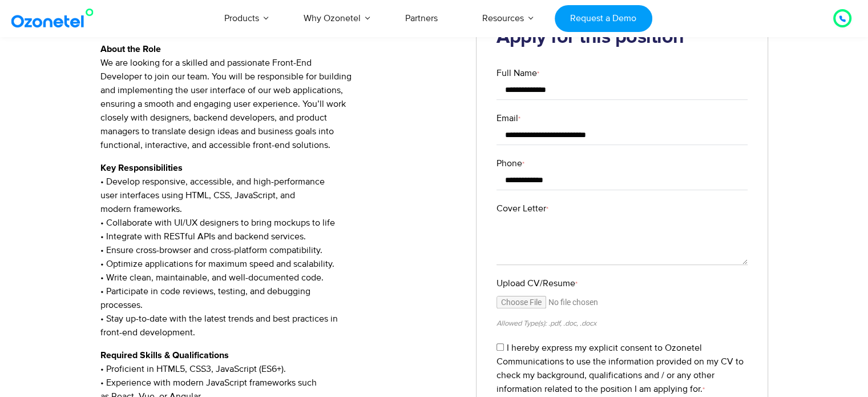 This screenshot has height=397, width=868. Describe the element at coordinates (142, 168) in the screenshot. I see `strong: Key Responsibilities` at that location.